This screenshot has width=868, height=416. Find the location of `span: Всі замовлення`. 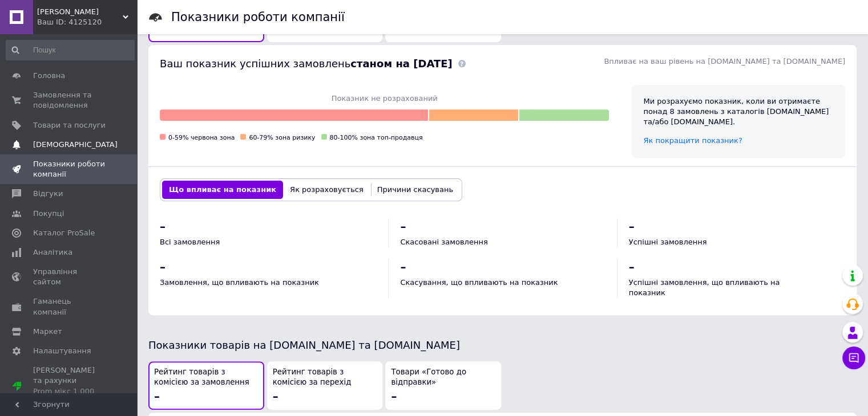

span: Всі замовлення is located at coordinates (189, 241).